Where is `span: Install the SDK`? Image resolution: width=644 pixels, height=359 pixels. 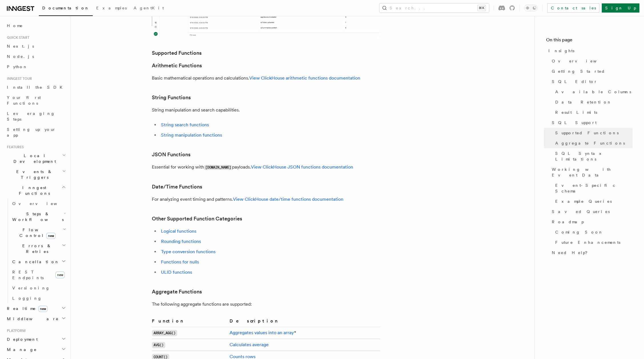 span: Install the SDK is located at coordinates (36, 87).